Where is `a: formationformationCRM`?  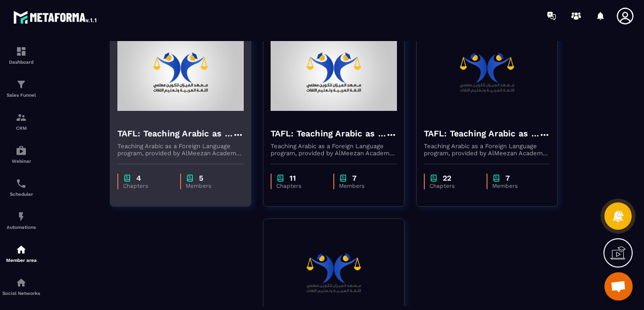 a: formationformationCRM is located at coordinates (21, 121).